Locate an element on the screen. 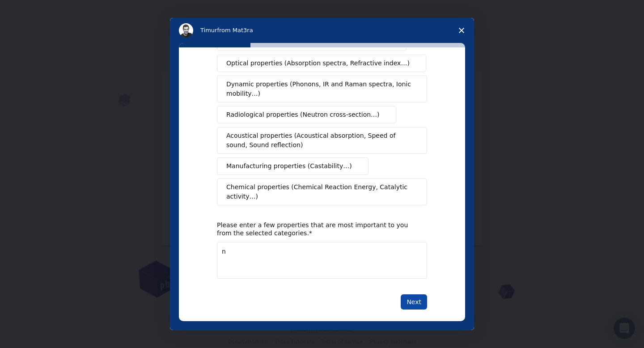  img: Profile image for Timur is located at coordinates (186, 30).